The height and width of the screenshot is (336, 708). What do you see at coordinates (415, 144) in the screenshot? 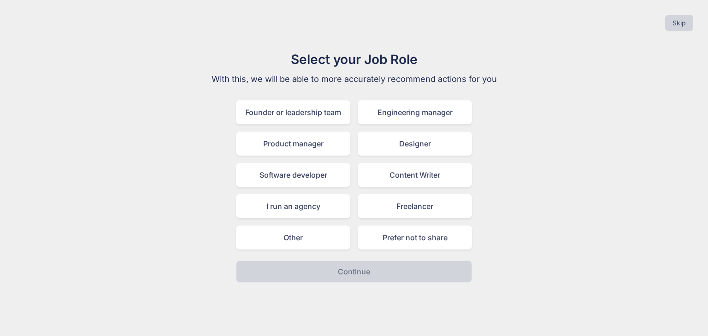
I see `div: Designer` at bounding box center [415, 144].